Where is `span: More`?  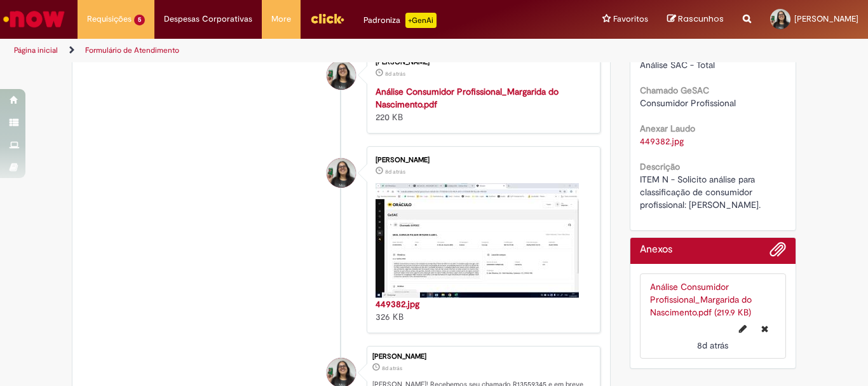
span: More is located at coordinates (281, 19).